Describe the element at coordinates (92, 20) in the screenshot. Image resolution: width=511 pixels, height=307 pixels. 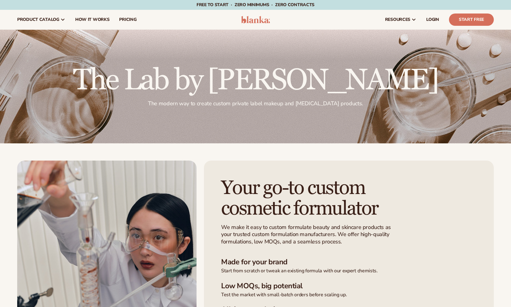
I see `a: How It Works` at that location.